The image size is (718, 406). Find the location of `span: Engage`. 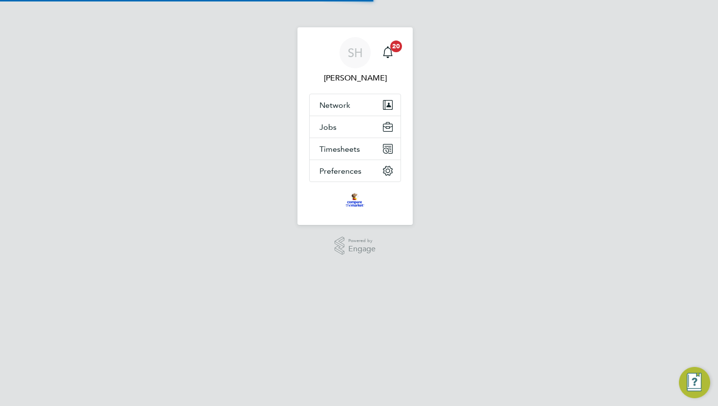

span: Engage is located at coordinates (362, 249).